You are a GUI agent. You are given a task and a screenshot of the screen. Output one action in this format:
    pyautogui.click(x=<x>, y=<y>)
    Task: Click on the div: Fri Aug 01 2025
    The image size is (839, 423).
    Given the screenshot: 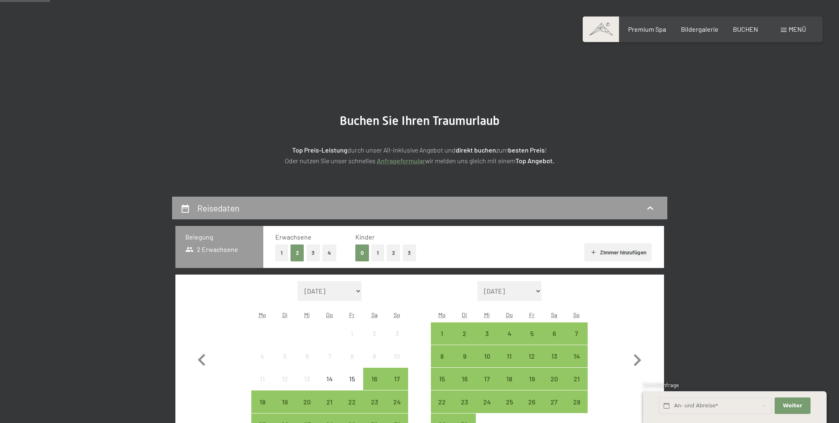 What is the action you would take?
    pyautogui.click(x=352, y=334)
    